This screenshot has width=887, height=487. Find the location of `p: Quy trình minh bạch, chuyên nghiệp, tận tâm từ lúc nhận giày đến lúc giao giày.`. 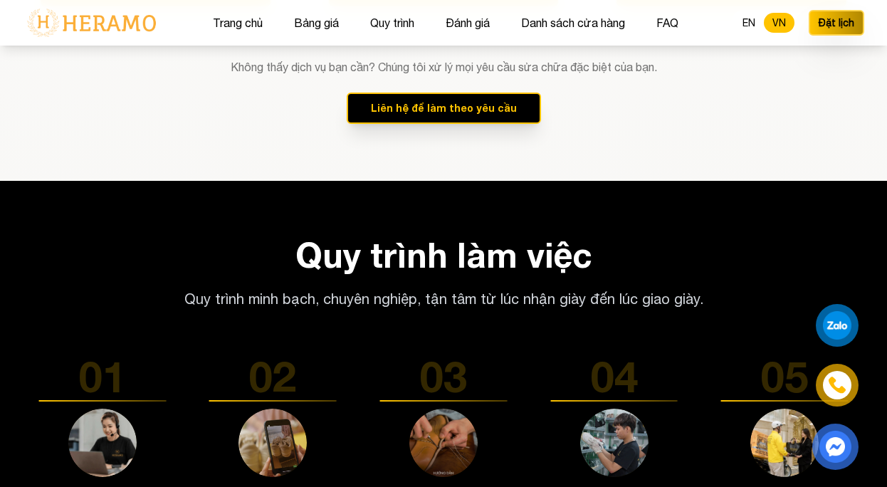

p: Quy trình minh bạch, chuyên nghiệp, tận tâm từ lúc nhận giày đến lúc giao giày. is located at coordinates (443, 299).